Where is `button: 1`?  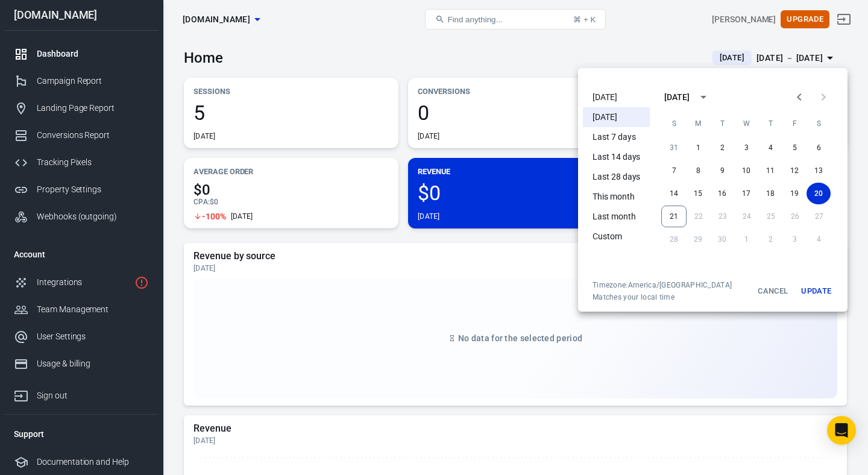 button: 1 is located at coordinates (698, 148).